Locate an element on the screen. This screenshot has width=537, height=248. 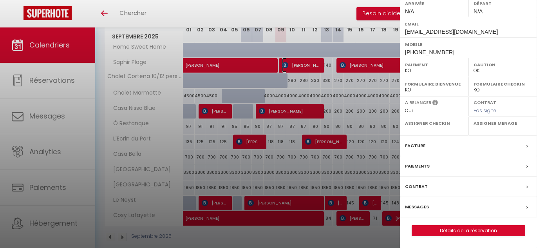
a: Détails de la réservation is located at coordinates (469, 230).